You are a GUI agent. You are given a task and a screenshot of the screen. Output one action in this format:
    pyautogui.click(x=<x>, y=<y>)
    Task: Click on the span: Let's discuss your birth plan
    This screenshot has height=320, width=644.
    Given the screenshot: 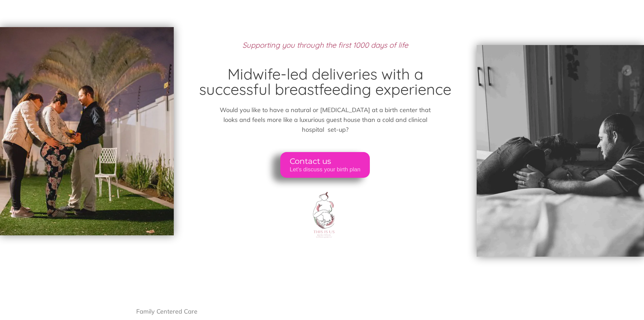 What is the action you would take?
    pyautogui.click(x=324, y=169)
    